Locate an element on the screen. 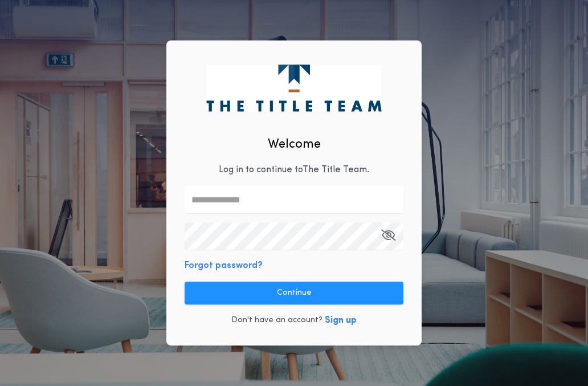 The image size is (588, 386). button: Continue is located at coordinates (294, 293).